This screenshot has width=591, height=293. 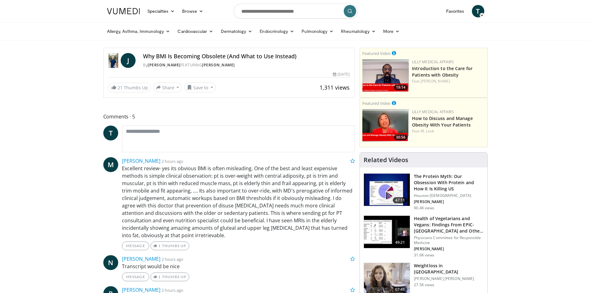 What do you see at coordinates (111, 165) in the screenshot?
I see `span: M` at bounding box center [111, 165].